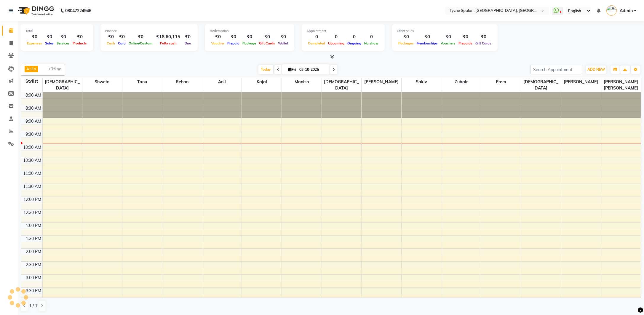  I want to click on span: Package, so click(249, 43).